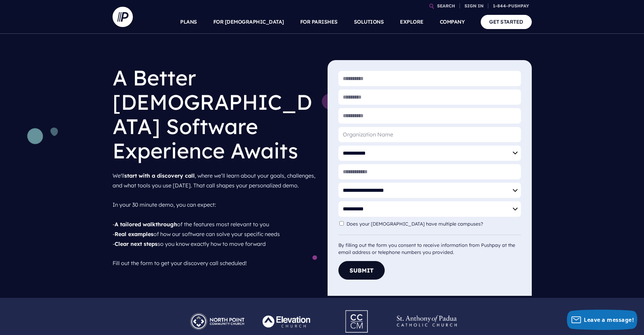 The image size is (644, 335). What do you see at coordinates (217, 312) in the screenshot?
I see `picture: Pushpay_Logo__NorthPoint` at bounding box center [217, 312].